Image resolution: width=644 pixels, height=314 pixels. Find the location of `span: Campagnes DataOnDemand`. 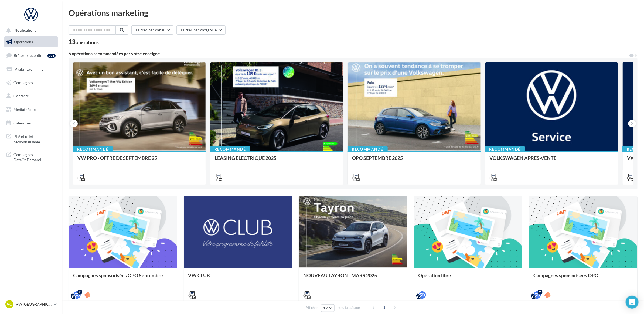

span: Campagnes DataOnDemand is located at coordinates (35, 157).